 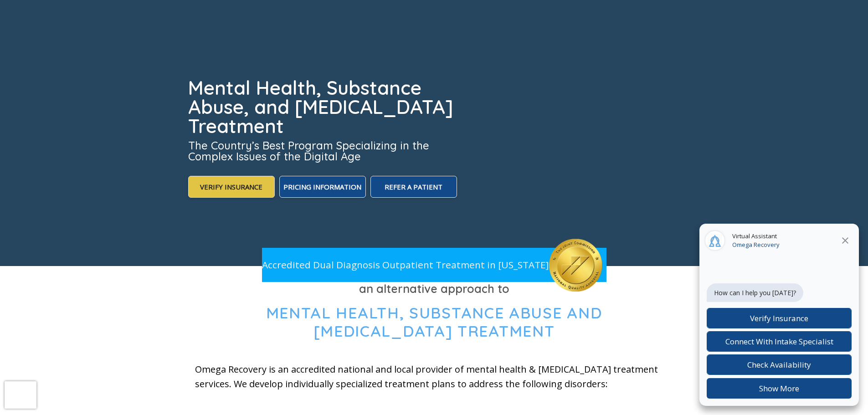 I want to click on h3: The Country’s Best Program Specializing in the Complex Issues of the Digital Age, so click(x=323, y=151).